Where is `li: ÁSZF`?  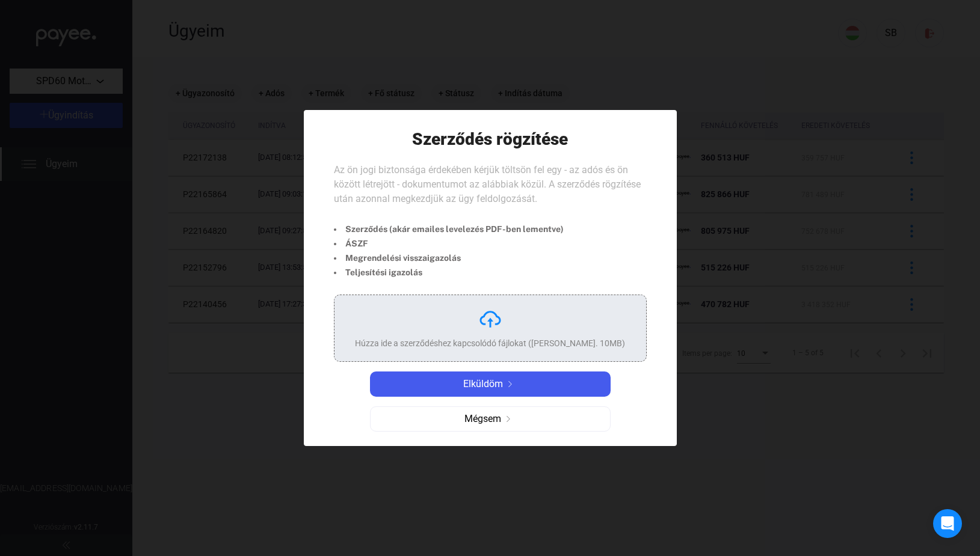
li: ÁSZF is located at coordinates (449, 243).